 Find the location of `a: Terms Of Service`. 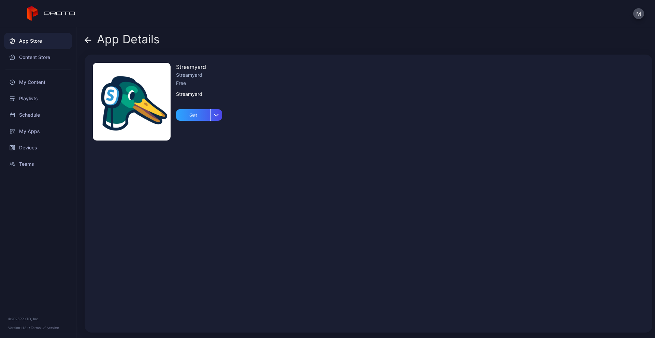

a: Terms Of Service is located at coordinates (45, 328).